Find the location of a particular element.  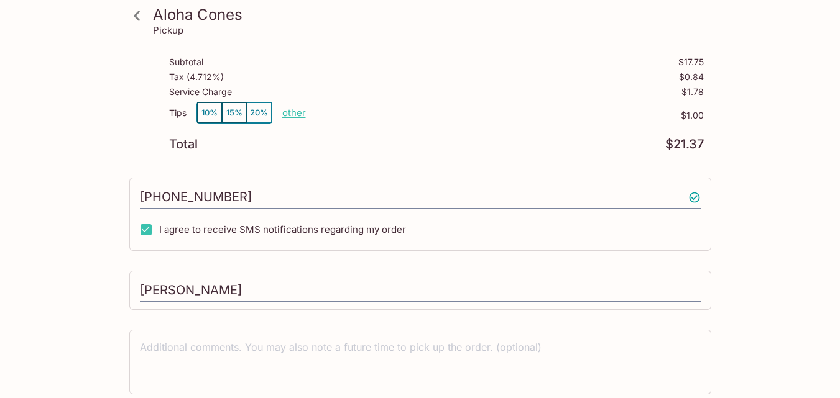

p: $0.84 is located at coordinates (691, 77).